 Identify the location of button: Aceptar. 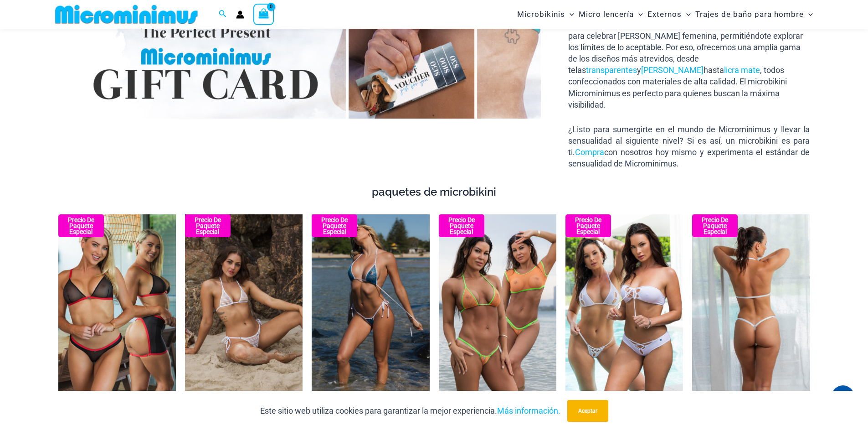
(588, 411).